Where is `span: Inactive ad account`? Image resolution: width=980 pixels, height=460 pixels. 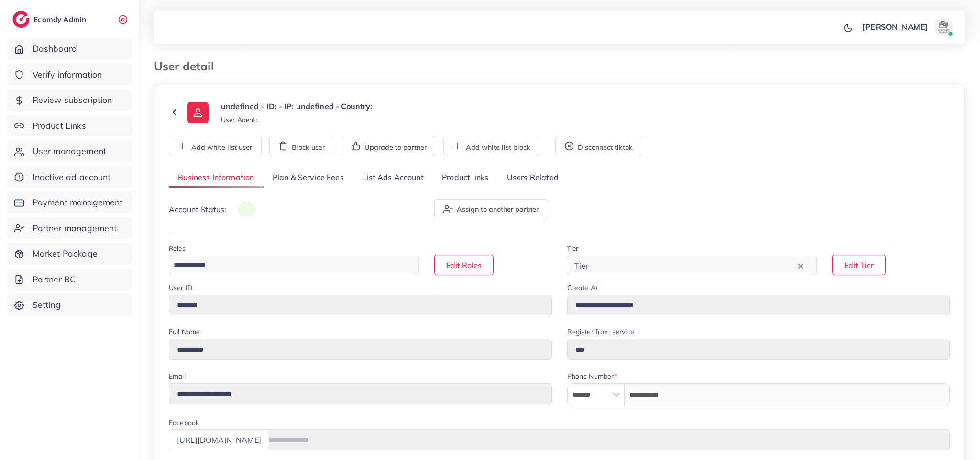 span: Inactive ad account is located at coordinates (72, 177).